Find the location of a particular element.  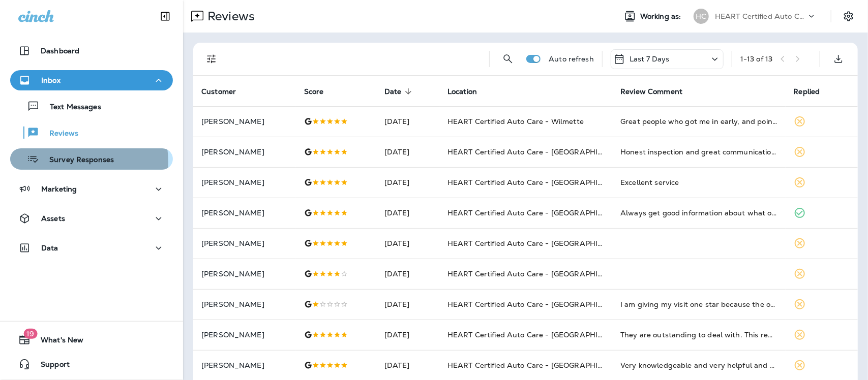

button: Export as CSV is located at coordinates (838, 59).